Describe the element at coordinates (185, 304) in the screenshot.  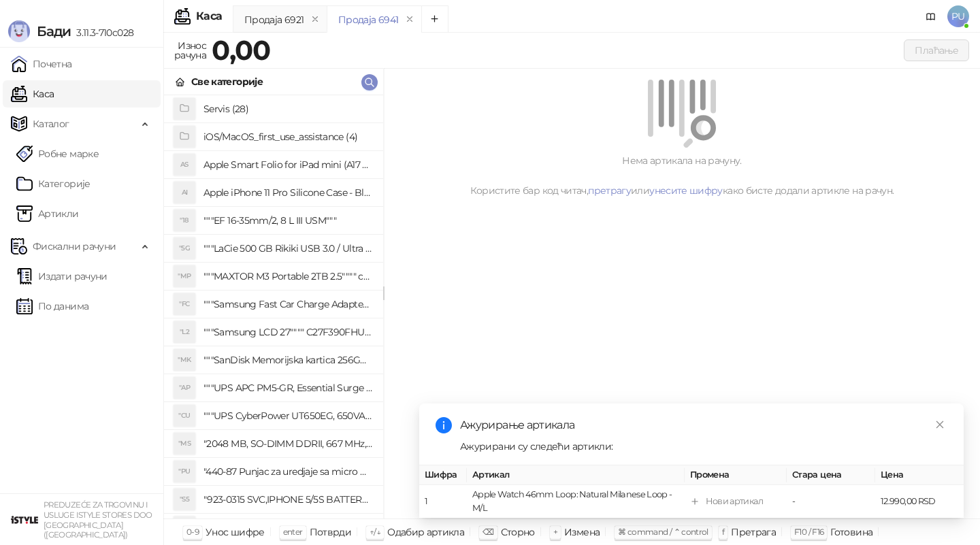
I see `div: "FC` at that location.